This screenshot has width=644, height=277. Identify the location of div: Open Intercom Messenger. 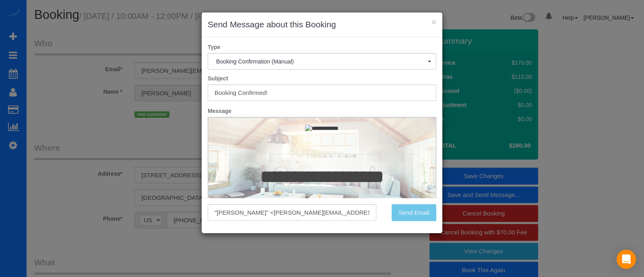
(627, 260).